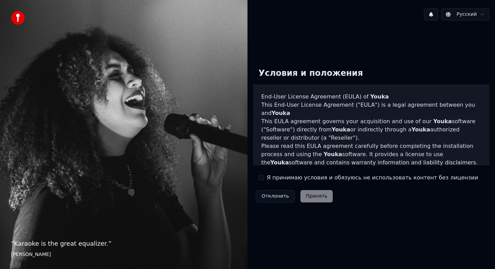 This screenshot has width=495, height=269. Describe the element at coordinates (371, 109) in the screenshot. I see `p: This End-User License Agreement ("EULA") is a legal agreement between you and` at that location.